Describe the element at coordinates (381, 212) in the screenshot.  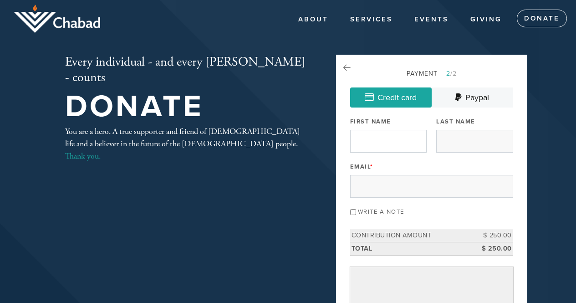
I see `label: Write a note` at that location.